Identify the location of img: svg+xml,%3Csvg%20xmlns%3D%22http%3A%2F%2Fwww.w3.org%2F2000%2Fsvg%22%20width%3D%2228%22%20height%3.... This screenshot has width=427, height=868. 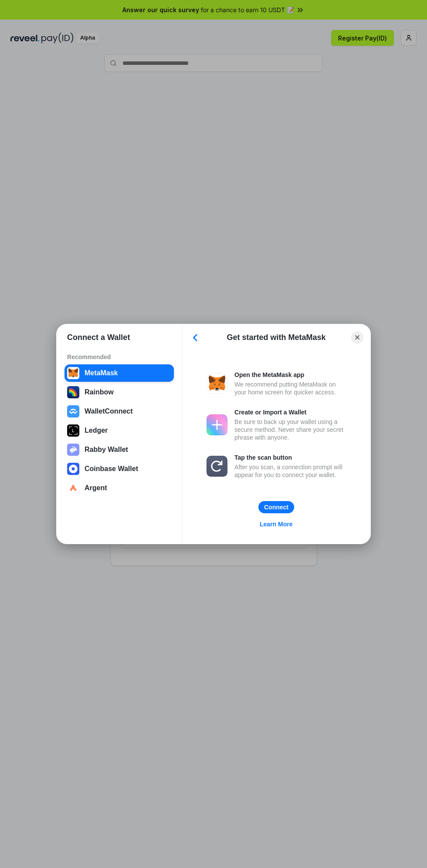
(73, 430).